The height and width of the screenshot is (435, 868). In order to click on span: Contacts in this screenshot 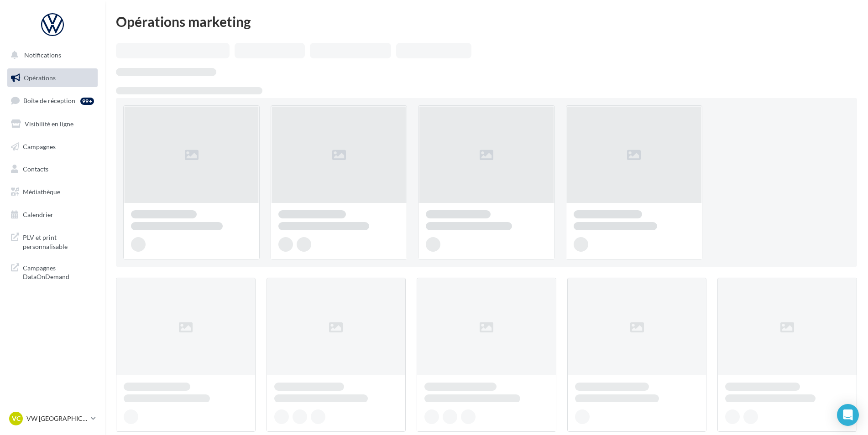, I will do `click(36, 169)`.